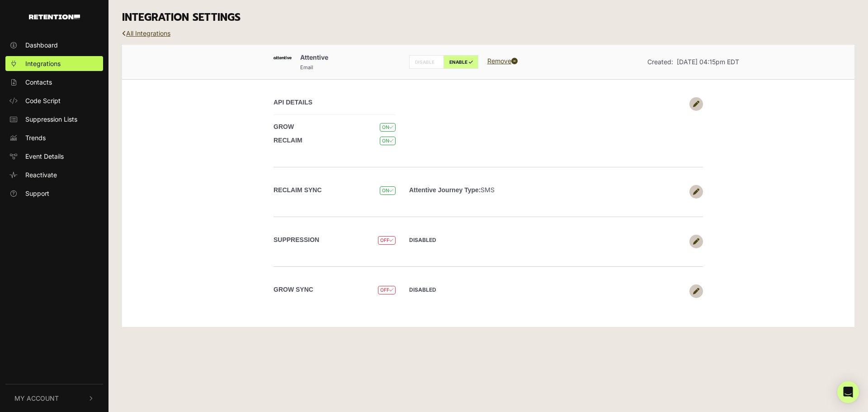 This screenshot has width=868, height=412. Describe the element at coordinates (298, 190) in the screenshot. I see `label: Reclaim Sync` at that location.